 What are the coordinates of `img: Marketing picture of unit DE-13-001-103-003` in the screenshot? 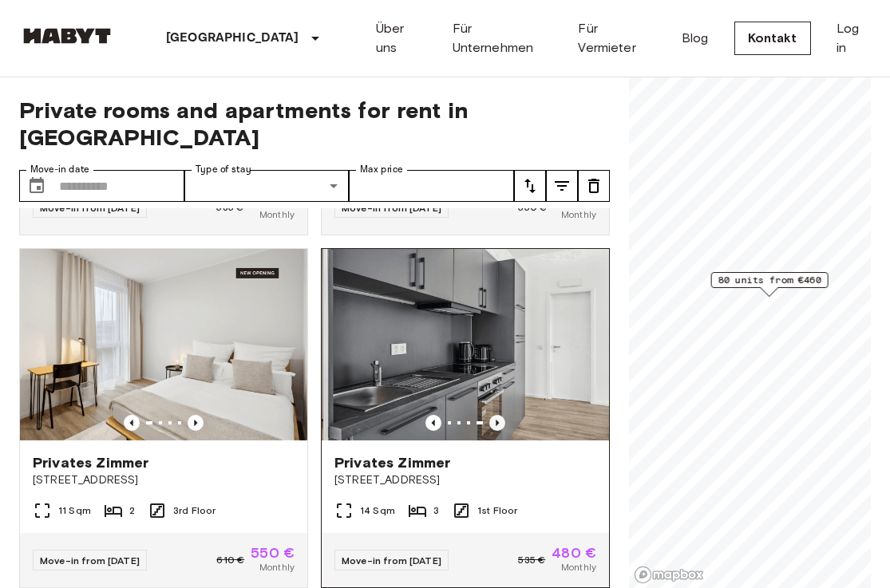 It's located at (467, 344).